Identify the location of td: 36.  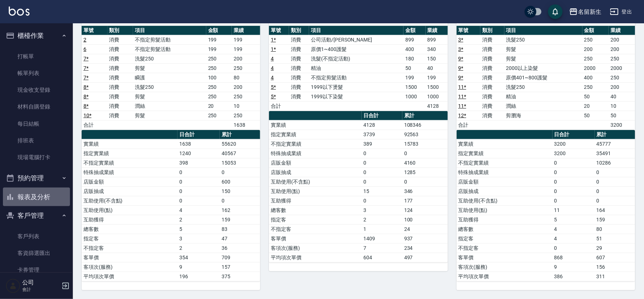
(240, 248).